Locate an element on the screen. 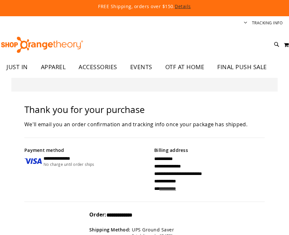 This screenshot has height=235, width=289. a: Tracking Info is located at coordinates (267, 23).